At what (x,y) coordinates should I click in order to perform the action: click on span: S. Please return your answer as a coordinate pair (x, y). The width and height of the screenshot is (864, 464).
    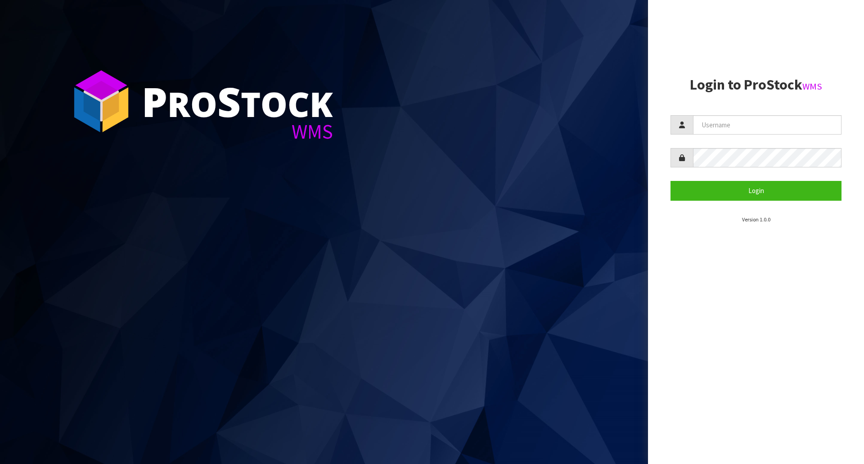
    Looking at the image, I should click on (229, 101).